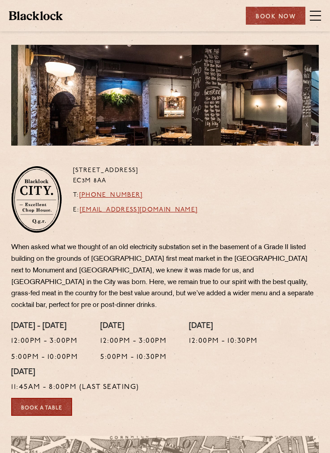 The width and height of the screenshot is (330, 453). Describe the element at coordinates (44, 357) in the screenshot. I see `p: 5:00pm - 10:00pm` at that location.